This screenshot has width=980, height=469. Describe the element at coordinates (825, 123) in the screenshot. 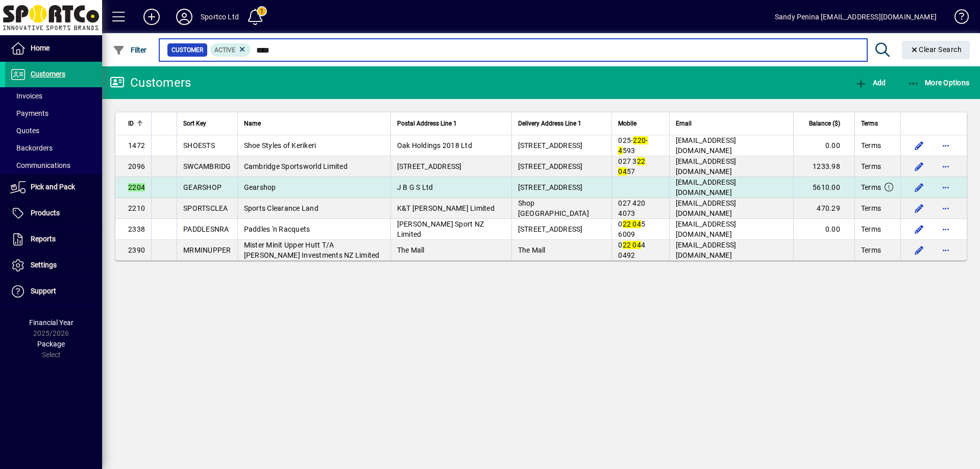

I see `div: Balance ($)` at that location.